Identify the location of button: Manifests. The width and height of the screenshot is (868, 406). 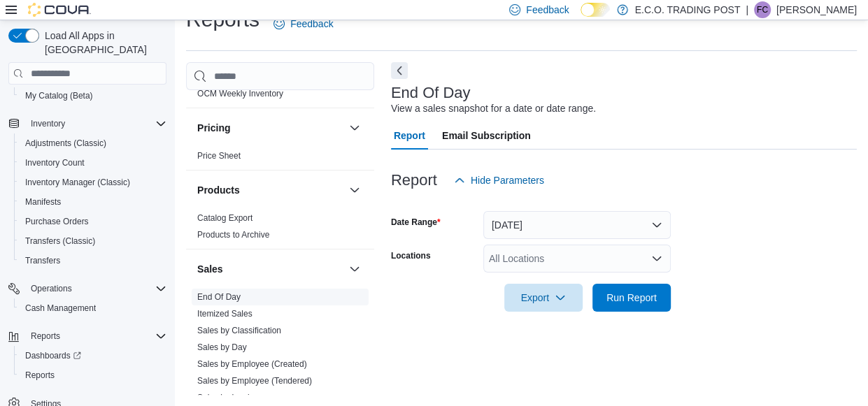
(93, 202).